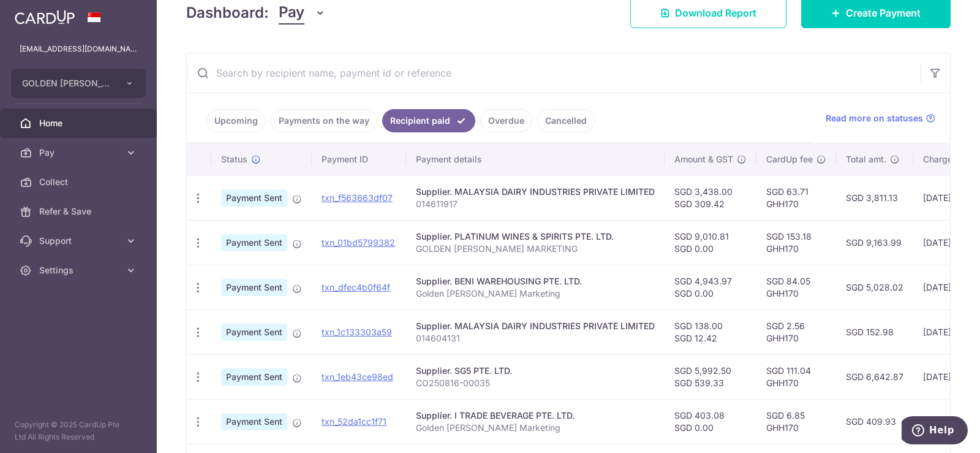 The image size is (980, 453). Describe the element at coordinates (704, 159) in the screenshot. I see `span: Amount & GST` at that location.